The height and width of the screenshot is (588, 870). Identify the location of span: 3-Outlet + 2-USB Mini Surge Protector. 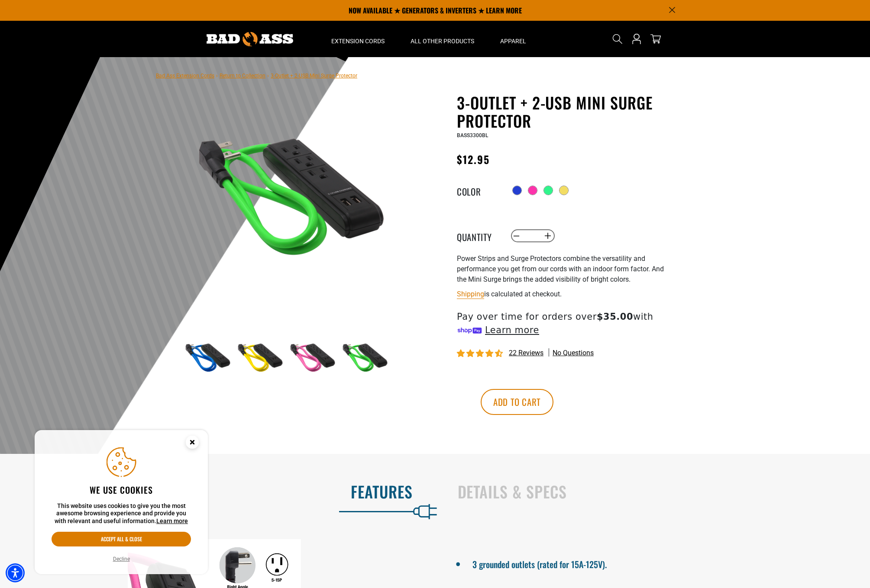
(314, 75).